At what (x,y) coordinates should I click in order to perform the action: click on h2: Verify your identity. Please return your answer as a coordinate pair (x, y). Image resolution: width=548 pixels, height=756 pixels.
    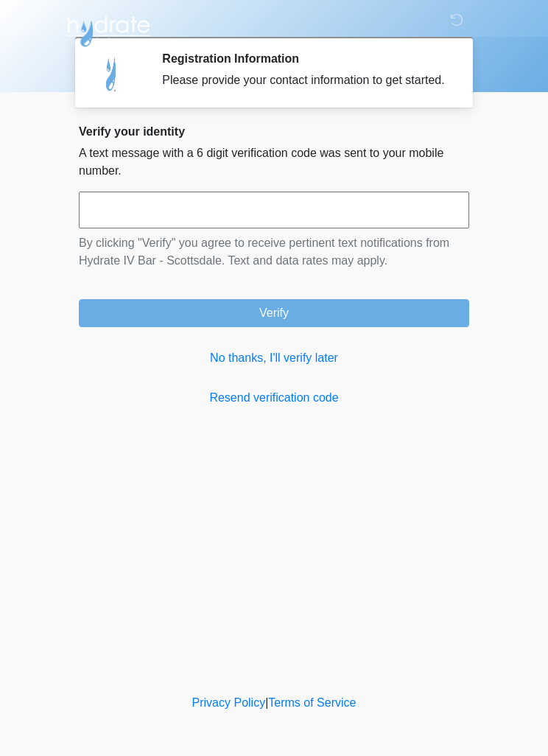
    Looking at the image, I should click on (274, 131).